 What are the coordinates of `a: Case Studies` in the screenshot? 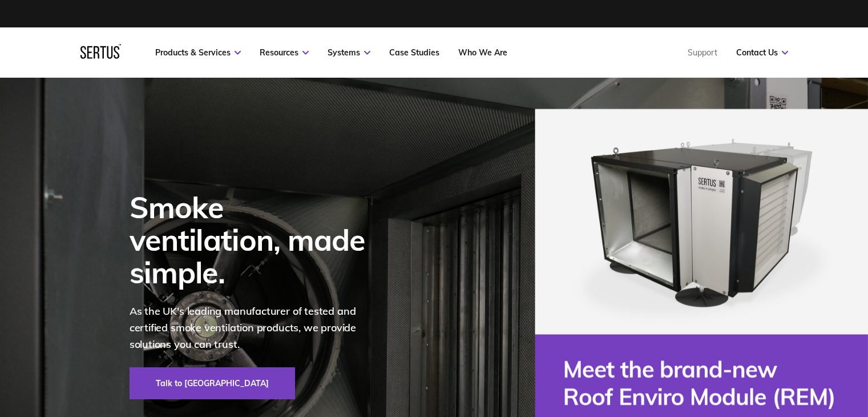 It's located at (414, 53).